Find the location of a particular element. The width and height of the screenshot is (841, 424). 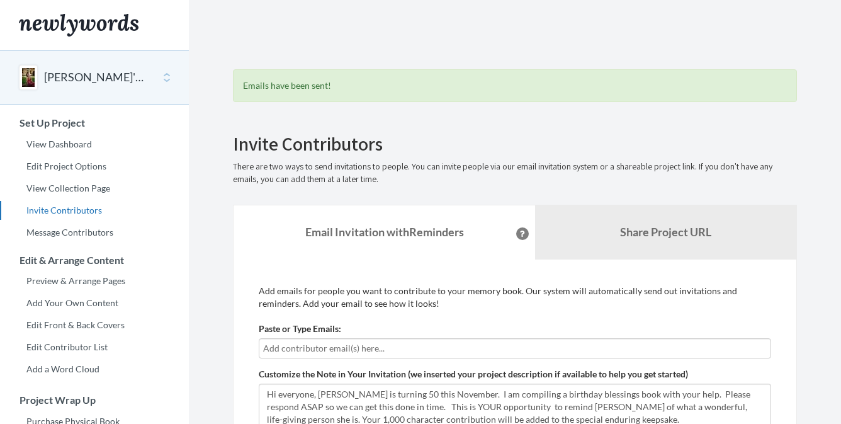

strong: Email Invitation with Reminders is located at coordinates (385, 232).